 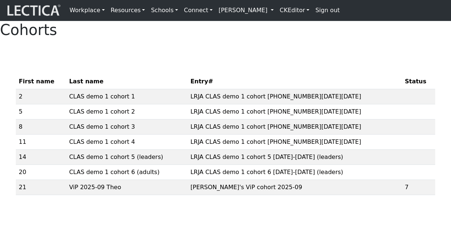 I want to click on a: Connect, so click(x=198, y=10).